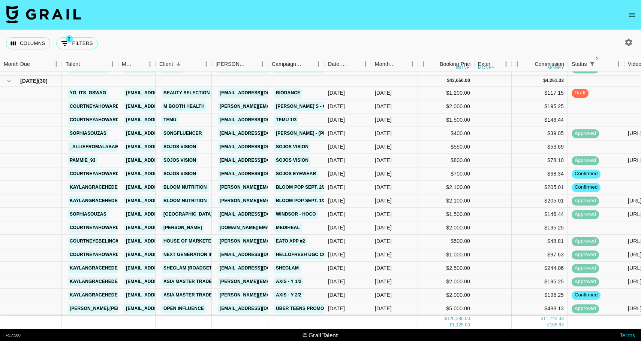  I want to click on div: Aug '25, so click(383, 69).